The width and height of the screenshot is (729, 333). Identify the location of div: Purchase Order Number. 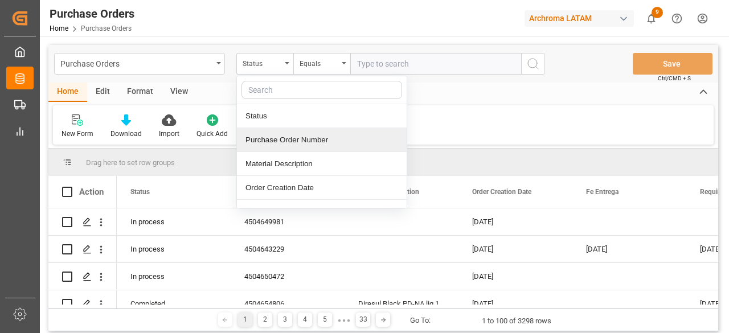
(322, 140).